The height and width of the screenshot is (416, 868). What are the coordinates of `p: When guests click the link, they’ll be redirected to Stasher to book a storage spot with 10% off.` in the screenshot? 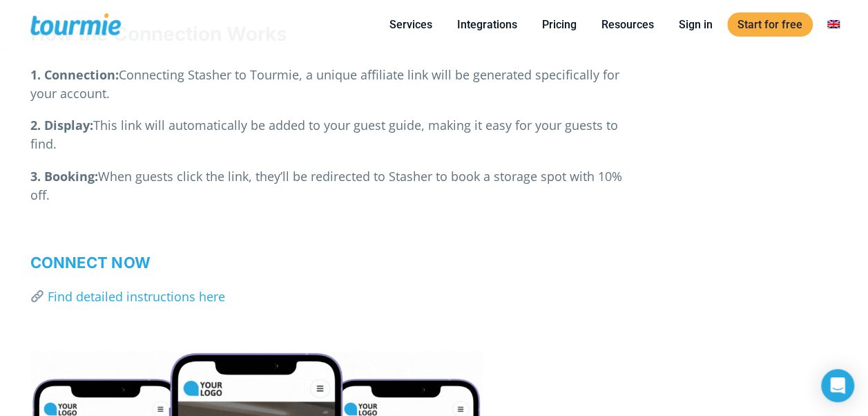 It's located at (329, 186).